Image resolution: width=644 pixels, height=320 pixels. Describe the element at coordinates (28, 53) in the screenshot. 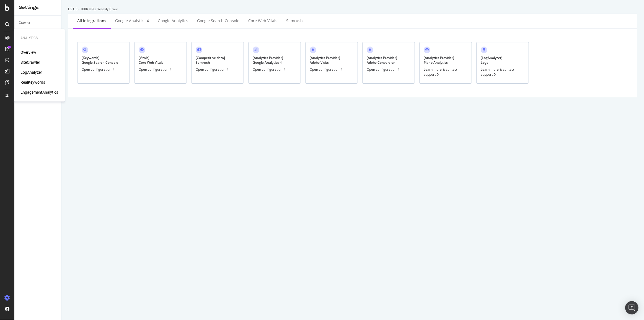

I see `a: Overview` at that location.